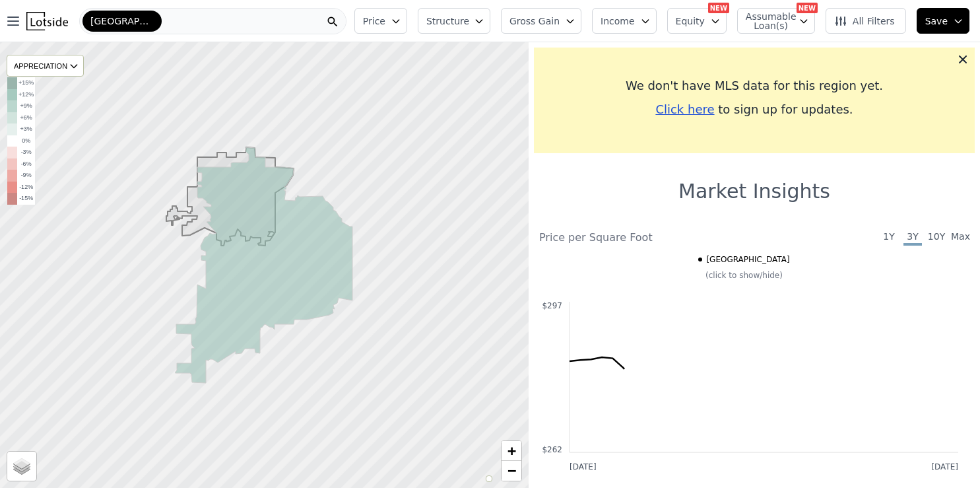 This screenshot has height=488, width=980. Describe the element at coordinates (697, 21) in the screenshot. I see `button: Equity` at that location.